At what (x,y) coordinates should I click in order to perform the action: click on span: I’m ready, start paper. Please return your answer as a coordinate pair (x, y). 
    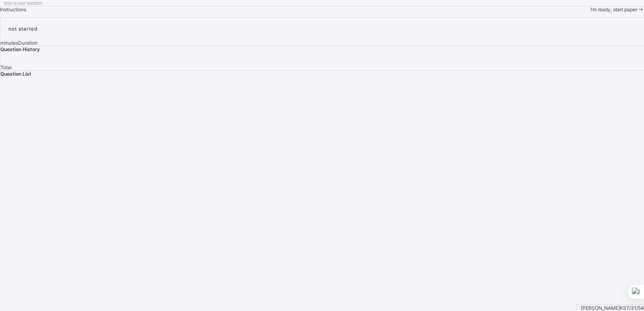
    Looking at the image, I should click on (614, 9).